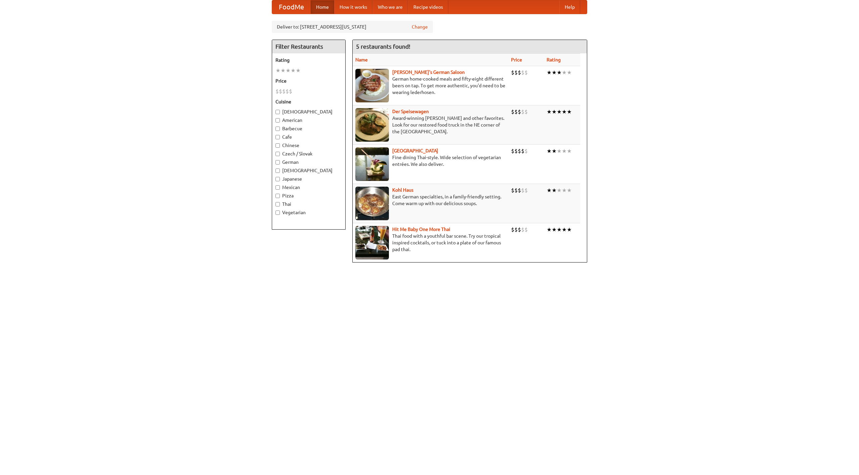  Describe the element at coordinates (291, 7) in the screenshot. I see `a: FoodMe` at that location.